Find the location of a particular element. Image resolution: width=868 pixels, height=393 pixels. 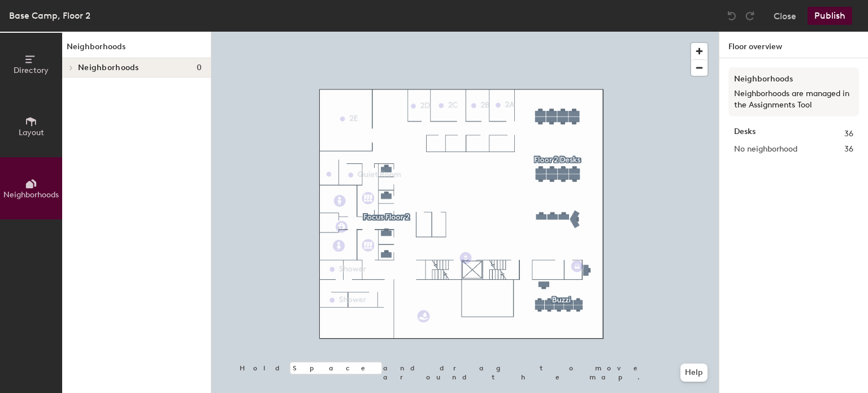

span: Directory is located at coordinates (31, 70).